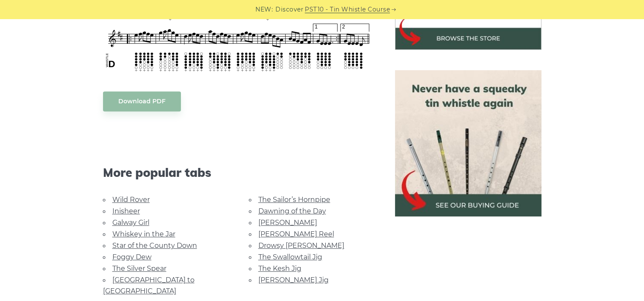 The width and height of the screenshot is (644, 301). I want to click on a: PST10 - Tin Whistle Course, so click(348, 9).